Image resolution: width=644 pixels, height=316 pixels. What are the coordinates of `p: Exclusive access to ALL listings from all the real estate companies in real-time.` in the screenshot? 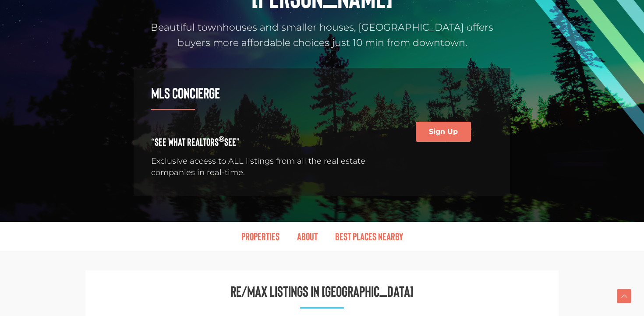 It's located at (268, 167).